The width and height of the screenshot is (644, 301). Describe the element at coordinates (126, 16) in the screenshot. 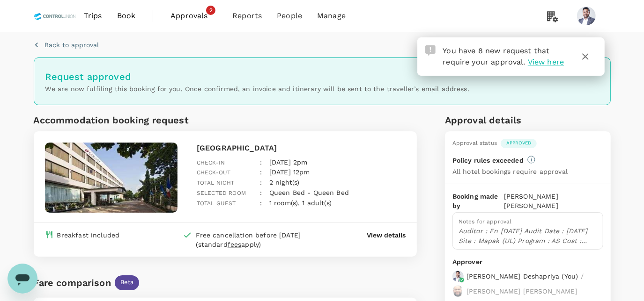

I see `span: Book` at that location.